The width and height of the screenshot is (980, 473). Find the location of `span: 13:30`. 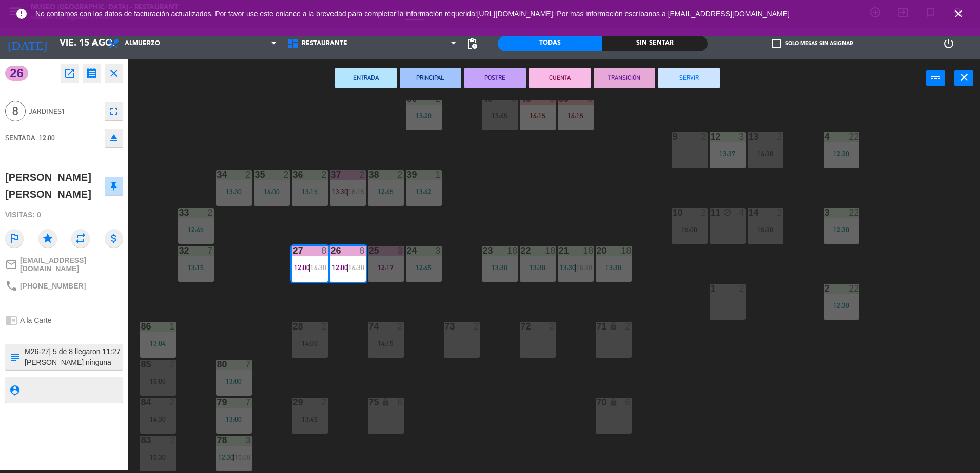

span: 13:30 is located at coordinates (567, 268).